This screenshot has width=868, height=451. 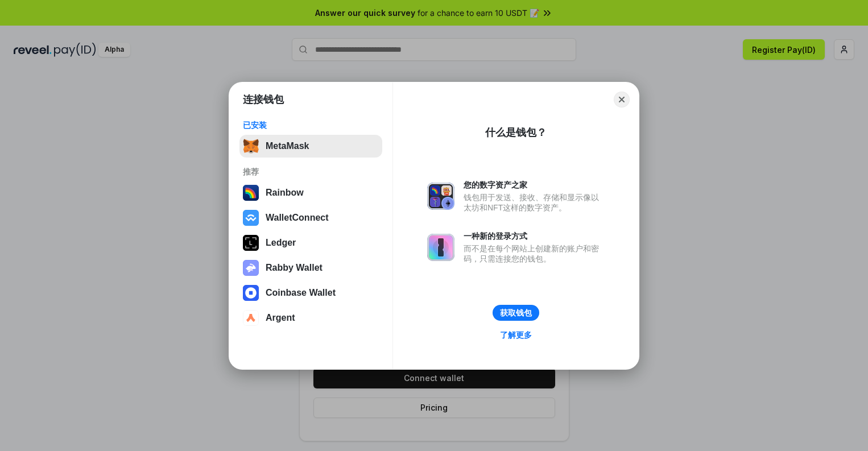 I want to click on button: Rainbow, so click(x=311, y=193).